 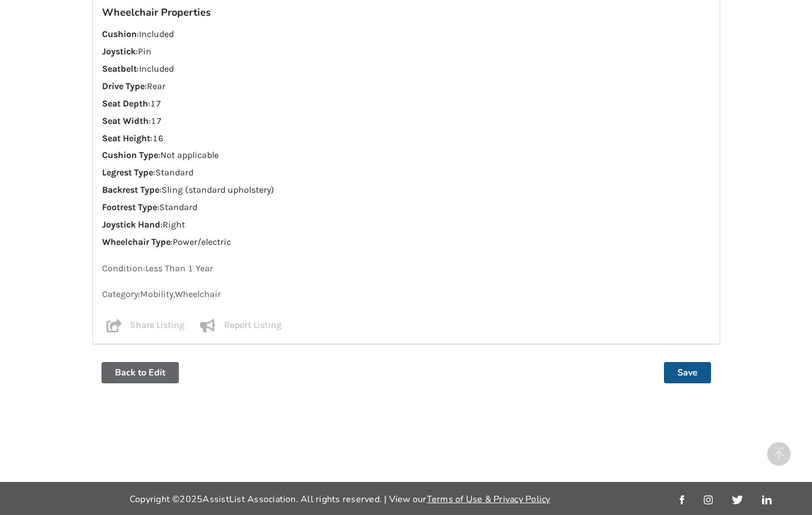 I want to click on strong: Joystick Hand, so click(x=132, y=224).